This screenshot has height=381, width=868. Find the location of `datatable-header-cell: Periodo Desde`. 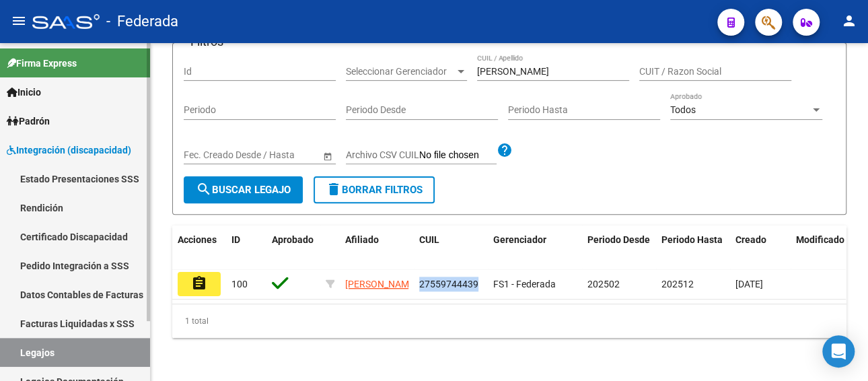

datatable-header-cell: Periodo Desde is located at coordinates (619, 248).